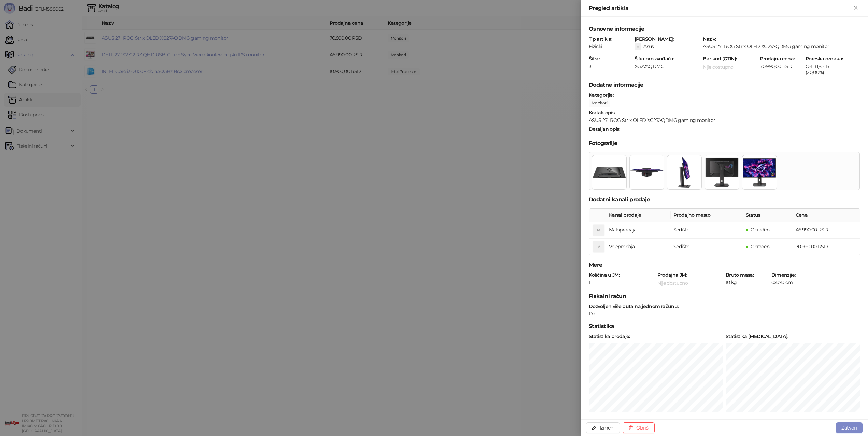  I want to click on strong: Dimenzije :, so click(784, 275).